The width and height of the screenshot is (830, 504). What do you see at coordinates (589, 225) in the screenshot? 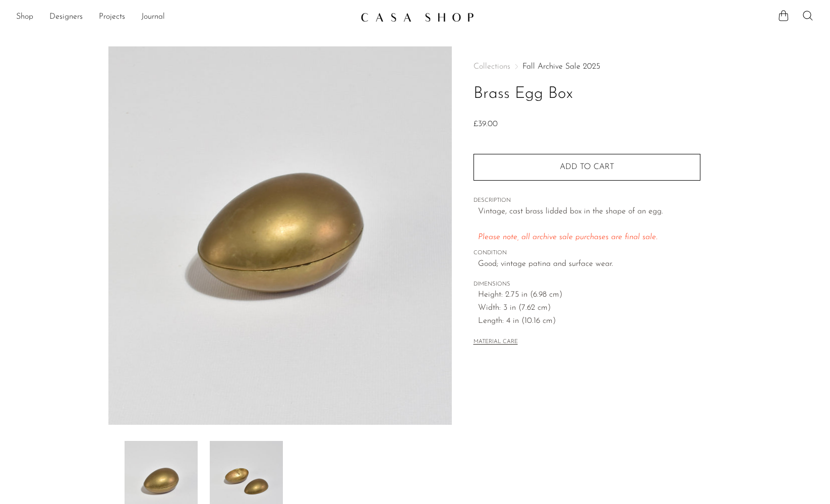
I see `p: Vintage, cast brass lidded box in the shape of an egg.` at bounding box center [589, 225].